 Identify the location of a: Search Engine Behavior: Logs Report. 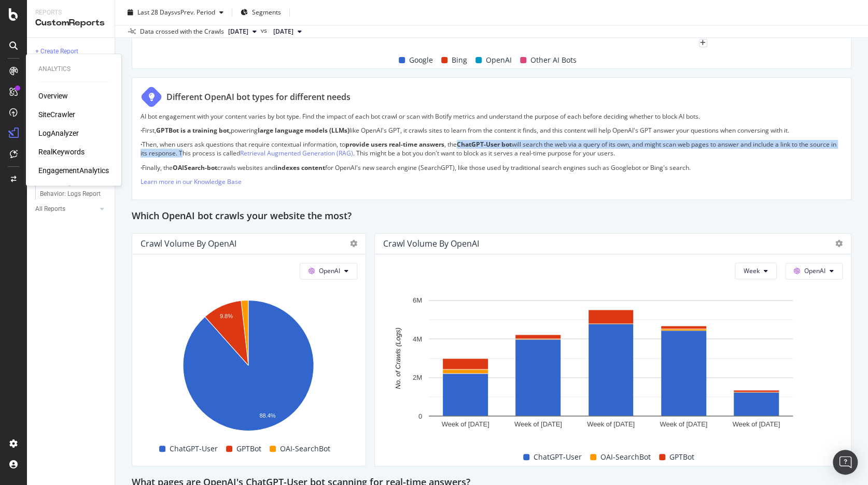
(74, 189).